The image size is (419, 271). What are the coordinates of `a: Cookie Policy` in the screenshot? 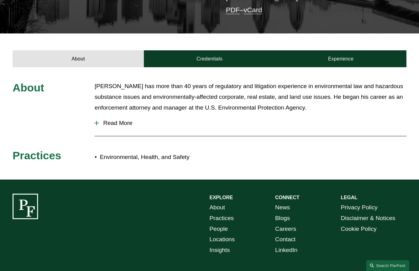 It's located at (358, 229).